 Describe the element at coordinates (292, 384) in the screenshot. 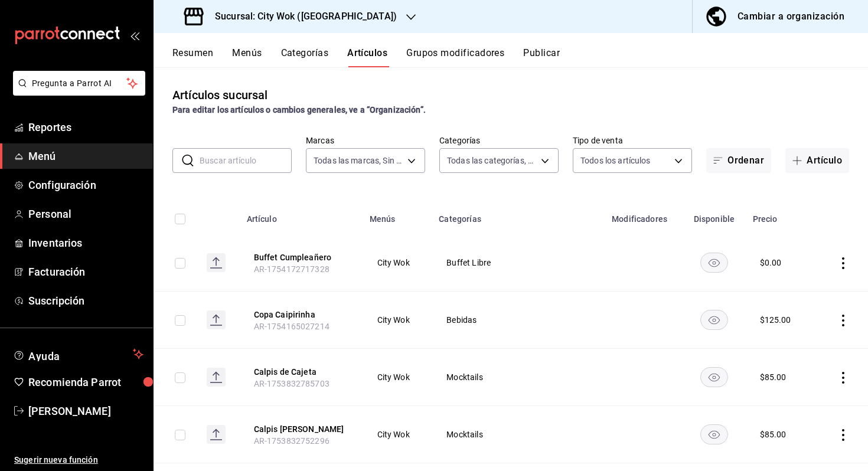

I see `span: AR-1753832785703` at that location.